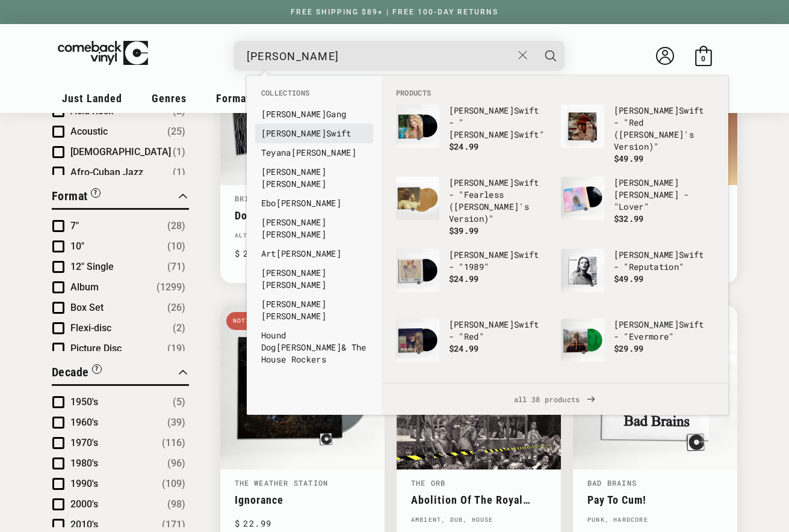 This screenshot has width=789, height=532. Describe the element at coordinates (499, 123) in the screenshot. I see `p: Swift - " Swift"` at that location.